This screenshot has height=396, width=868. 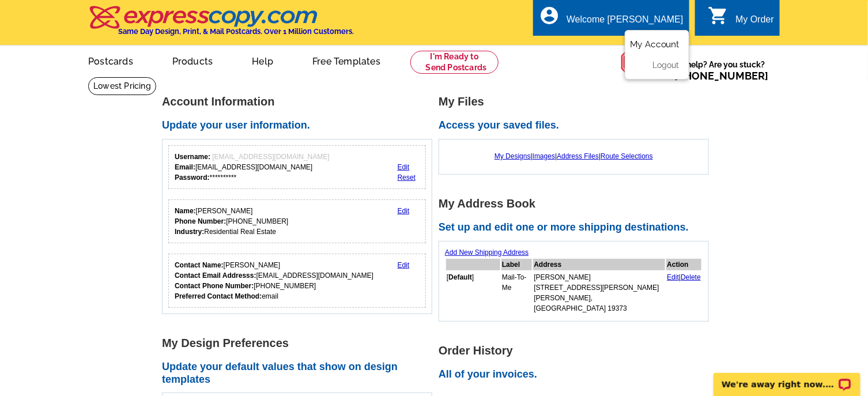 What do you see at coordinates (199, 266) in the screenshot?
I see `strong: Contact Name:` at bounding box center [199, 266].